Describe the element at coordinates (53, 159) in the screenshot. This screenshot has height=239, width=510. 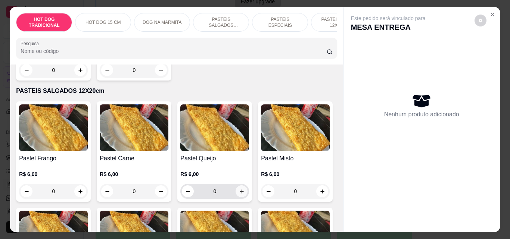
I see `h4: Pastel Frango` at that location.